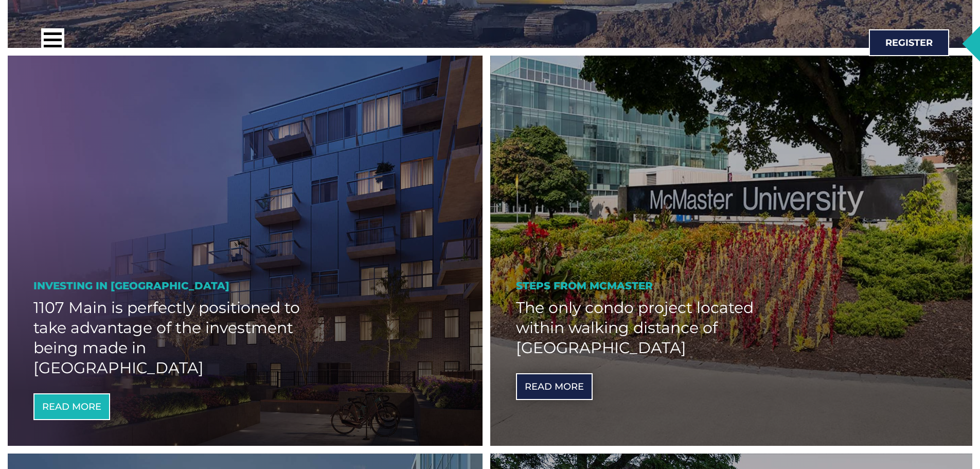  Describe the element at coordinates (169, 337) in the screenshot. I see `h2: 1107 Main is perfectly positioned to take advantage of the investment being made in [GEOGRAPHIC_D...` at that location.